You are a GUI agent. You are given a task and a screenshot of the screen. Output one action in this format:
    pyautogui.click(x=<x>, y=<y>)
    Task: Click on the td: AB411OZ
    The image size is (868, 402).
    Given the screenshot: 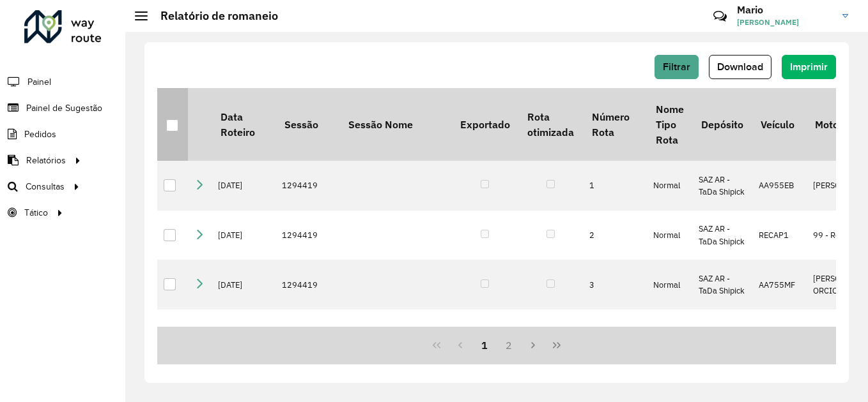 What is the action you would take?
    pyautogui.click(x=779, y=340)
    